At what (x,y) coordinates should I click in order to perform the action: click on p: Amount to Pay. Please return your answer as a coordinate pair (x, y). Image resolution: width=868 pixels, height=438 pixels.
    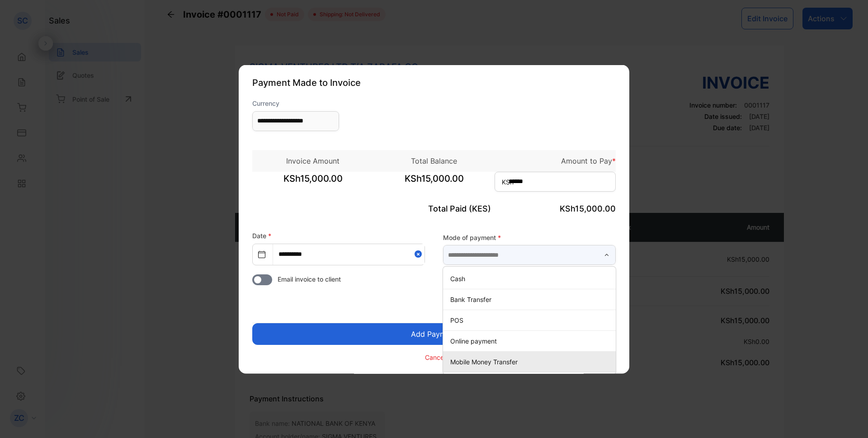
    Looking at the image, I should click on (555, 160).